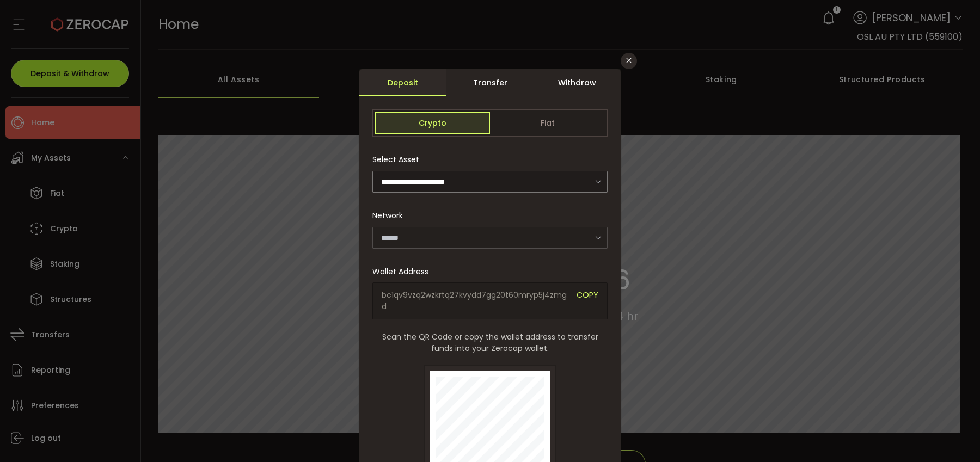 This screenshot has width=980, height=462. Describe the element at coordinates (399, 159) in the screenshot. I see `label: Select Asset` at that location.